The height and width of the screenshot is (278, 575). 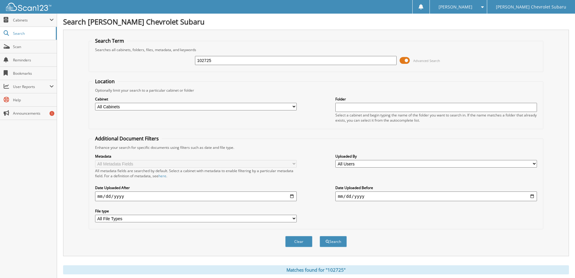 What do you see at coordinates (316, 90) in the screenshot?
I see `div: Optionally limit your search to a particular cabinet or folder` at bounding box center [316, 90].